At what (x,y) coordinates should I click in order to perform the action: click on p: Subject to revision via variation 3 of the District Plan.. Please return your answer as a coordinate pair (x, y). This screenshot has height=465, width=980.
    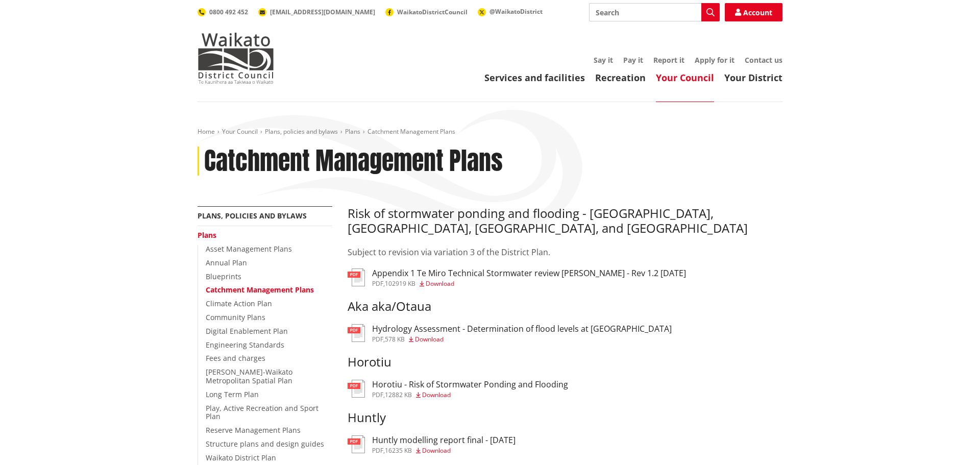
    Looking at the image, I should click on (565, 252).